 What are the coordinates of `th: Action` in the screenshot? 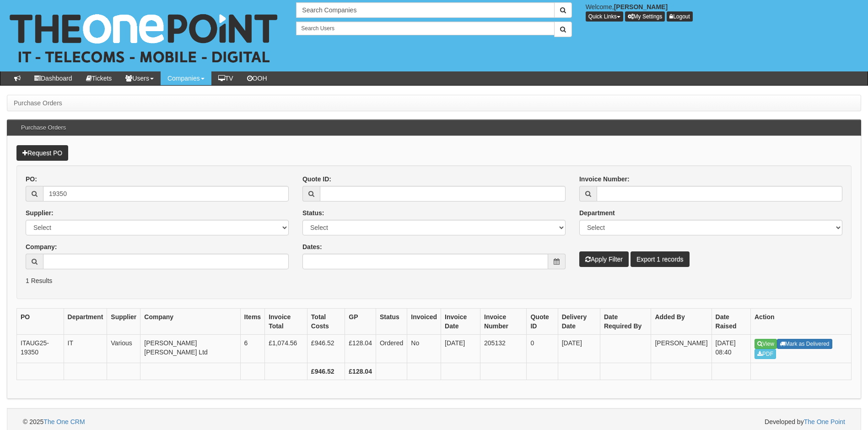 It's located at (801, 321).